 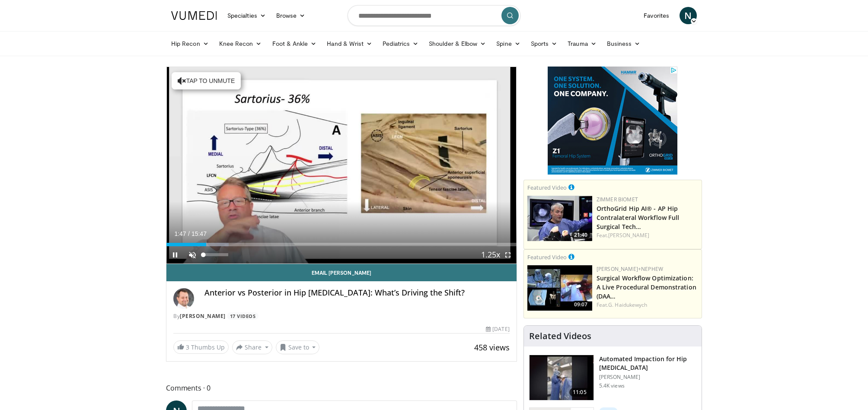 What do you see at coordinates (612, 385) in the screenshot?
I see `p: 5.4K views` at bounding box center [612, 385].